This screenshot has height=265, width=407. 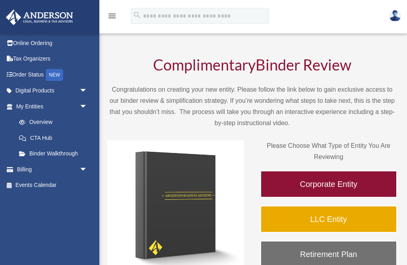 I want to click on a: Events Calendar, so click(x=53, y=185).